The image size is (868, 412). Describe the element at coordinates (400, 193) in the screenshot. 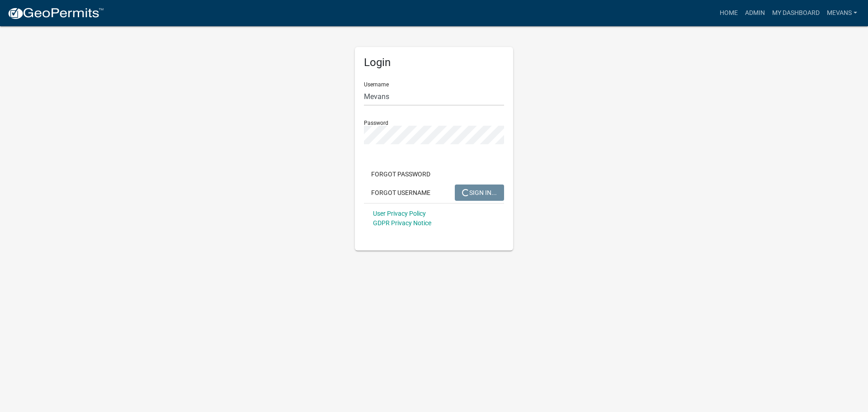

I see `button: Forgot Username` at that location.